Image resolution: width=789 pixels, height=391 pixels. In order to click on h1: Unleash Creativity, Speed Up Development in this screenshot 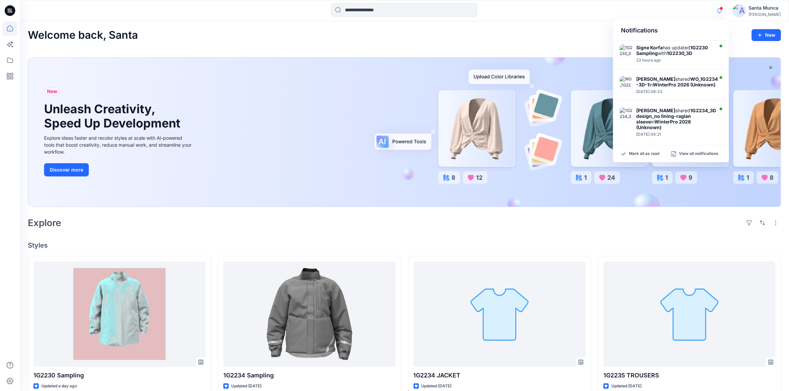, I will do `click(114, 116)`.